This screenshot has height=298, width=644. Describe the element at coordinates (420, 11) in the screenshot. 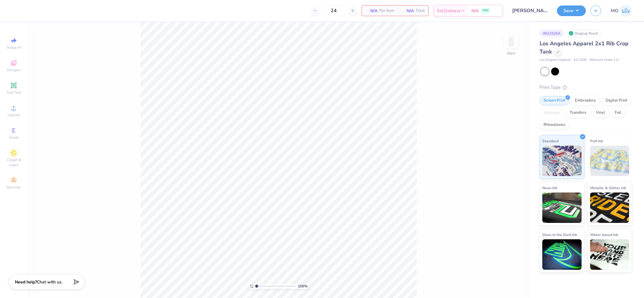

I see `span: Total` at that location.